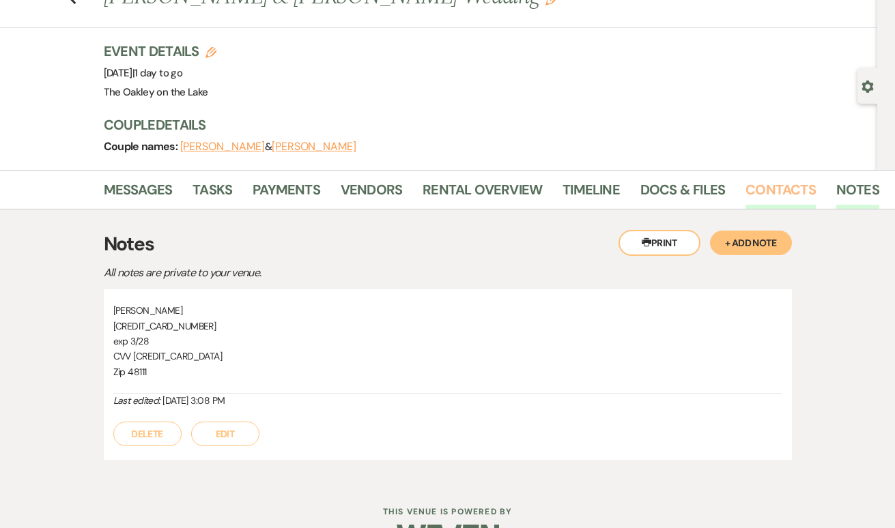 Image resolution: width=895 pixels, height=528 pixels. Describe the element at coordinates (659, 243) in the screenshot. I see `button: Print` at that location.